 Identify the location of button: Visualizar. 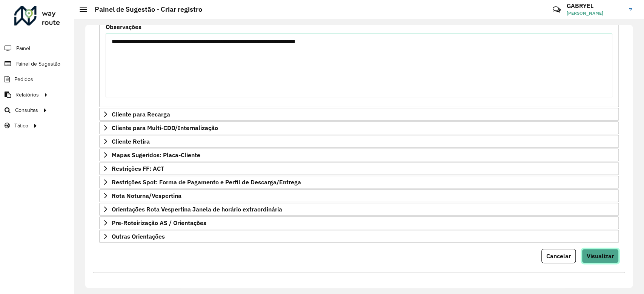
(600, 256).